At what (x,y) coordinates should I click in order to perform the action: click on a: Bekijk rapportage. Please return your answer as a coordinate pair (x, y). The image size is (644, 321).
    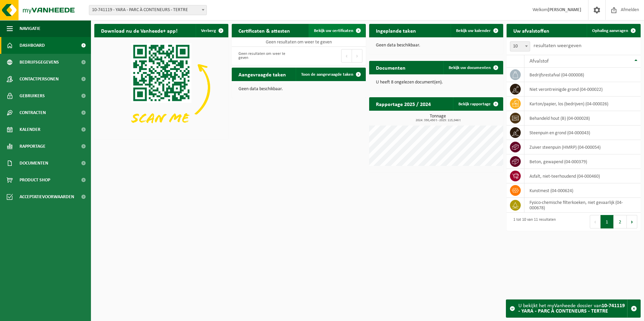
    Looking at the image, I should click on (478, 104).